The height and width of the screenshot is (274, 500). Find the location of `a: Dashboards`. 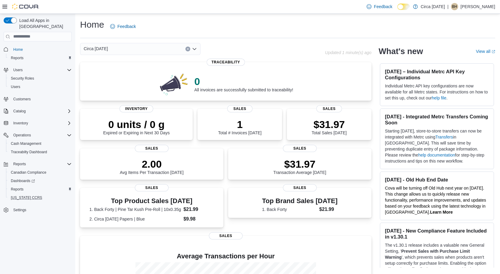

a: Dashboards is located at coordinates (40, 181).